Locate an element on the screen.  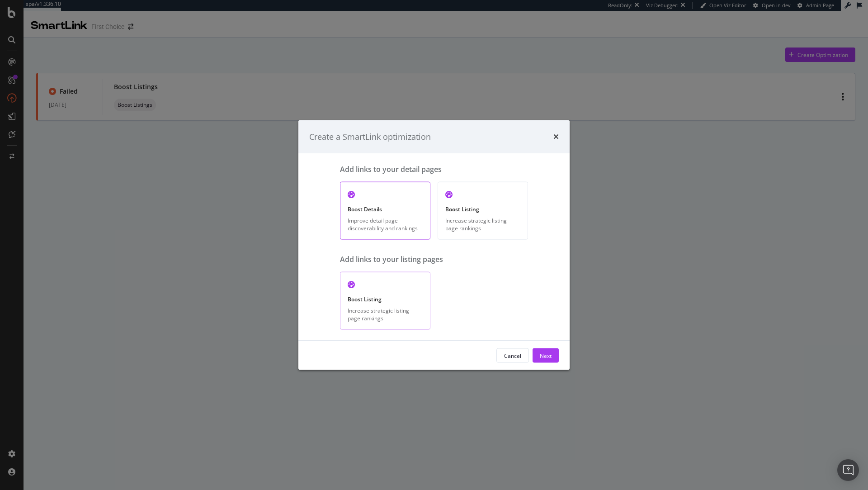
div: modal is located at coordinates (434, 245).